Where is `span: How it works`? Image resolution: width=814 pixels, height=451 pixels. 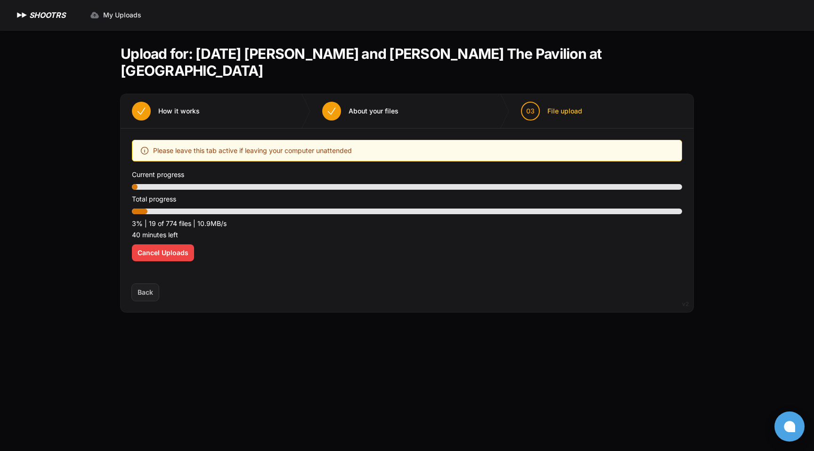
span: How it works is located at coordinates (179, 111).